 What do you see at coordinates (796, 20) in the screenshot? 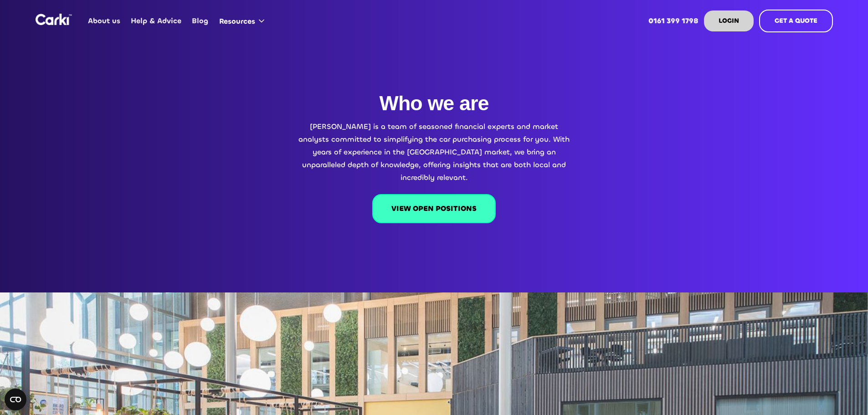
I see `strong: GET A QUOTE` at bounding box center [796, 20].